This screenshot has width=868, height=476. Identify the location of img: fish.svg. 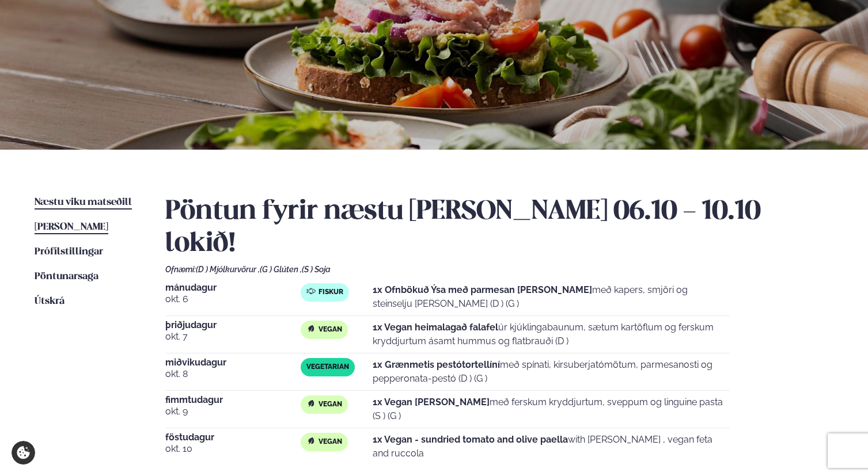
(311, 291).